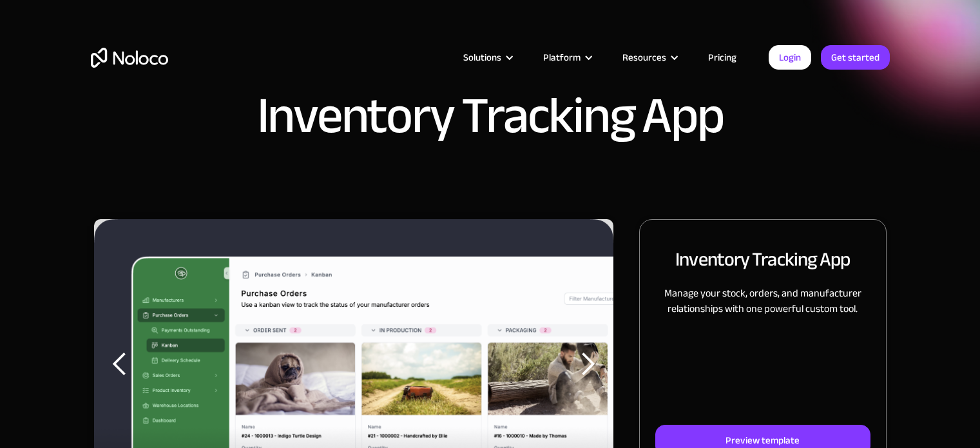 The image size is (980, 448). What do you see at coordinates (855, 57) in the screenshot?
I see `a: Get started` at bounding box center [855, 57].